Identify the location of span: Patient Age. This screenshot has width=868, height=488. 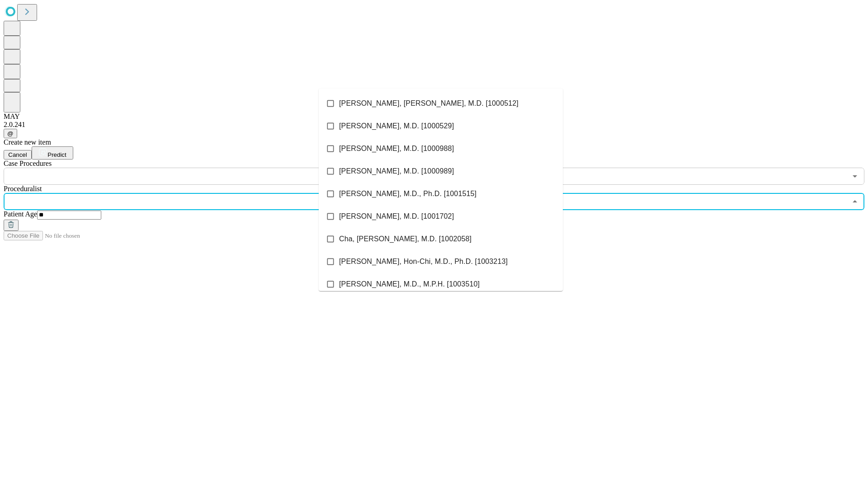
(21, 214).